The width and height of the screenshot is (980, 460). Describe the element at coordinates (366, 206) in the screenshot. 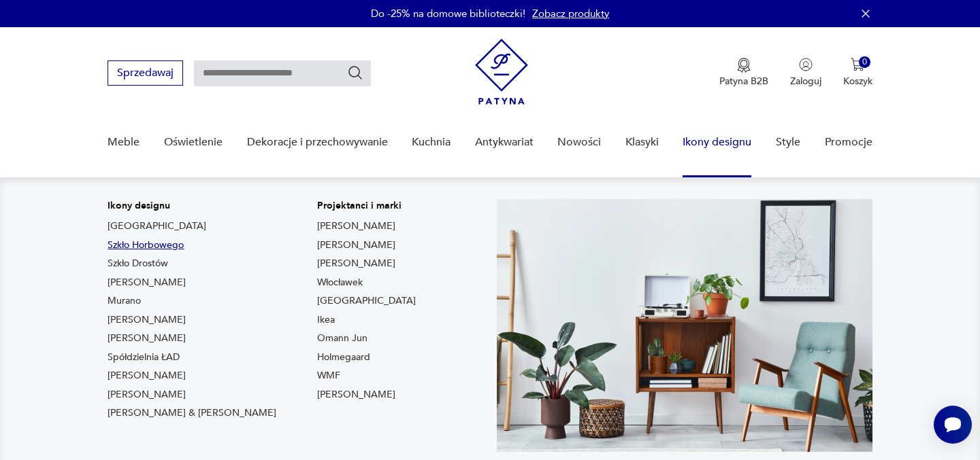

I see `p: Projektanci i marki` at that location.